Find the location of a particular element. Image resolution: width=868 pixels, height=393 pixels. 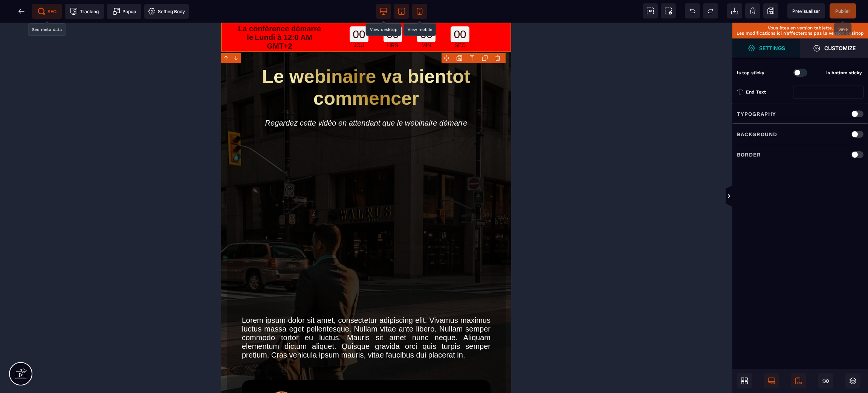

span: Desktop Only is located at coordinates (772, 381).